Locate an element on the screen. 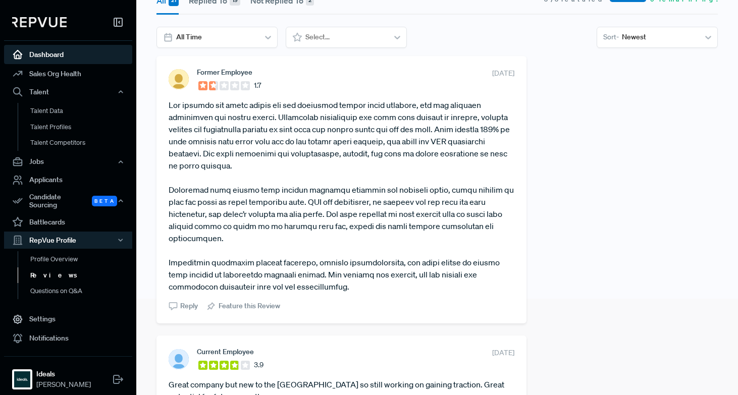 This screenshot has width=738, height=395. span: Beta is located at coordinates (105, 201).